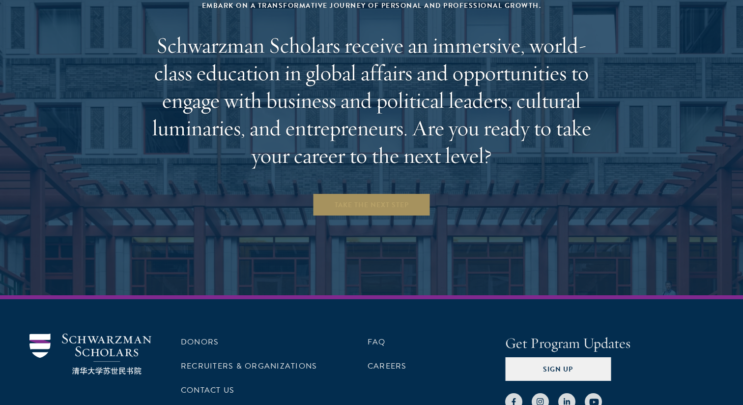 The height and width of the screenshot is (405, 743). I want to click on a: Careers, so click(387, 366).